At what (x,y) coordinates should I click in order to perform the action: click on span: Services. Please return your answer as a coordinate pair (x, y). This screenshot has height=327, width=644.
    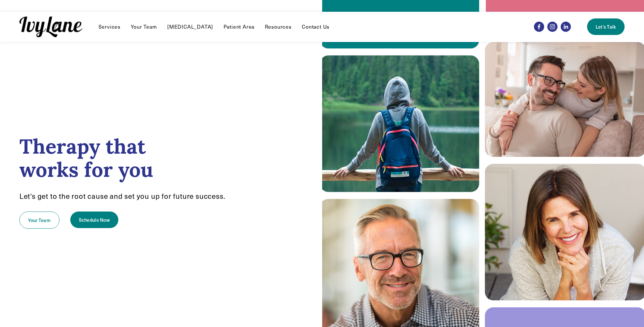
    Looking at the image, I should click on (109, 27).